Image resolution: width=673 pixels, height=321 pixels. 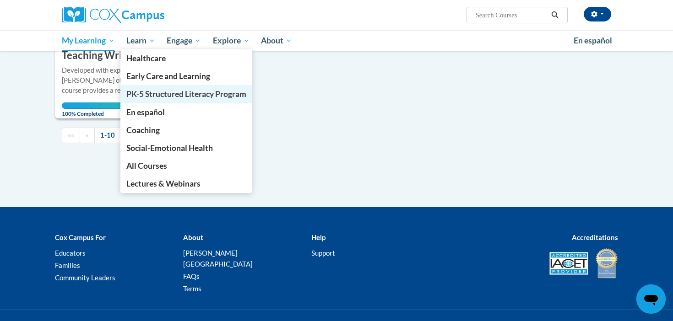 I want to click on span: 100% Completed, so click(x=121, y=110).